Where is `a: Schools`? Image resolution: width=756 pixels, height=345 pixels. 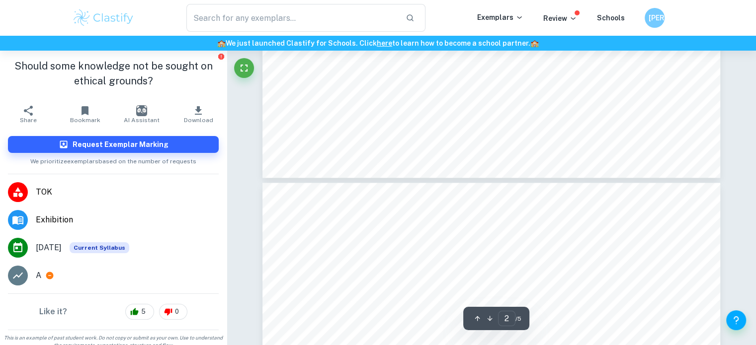
a: Schools is located at coordinates (611, 18).